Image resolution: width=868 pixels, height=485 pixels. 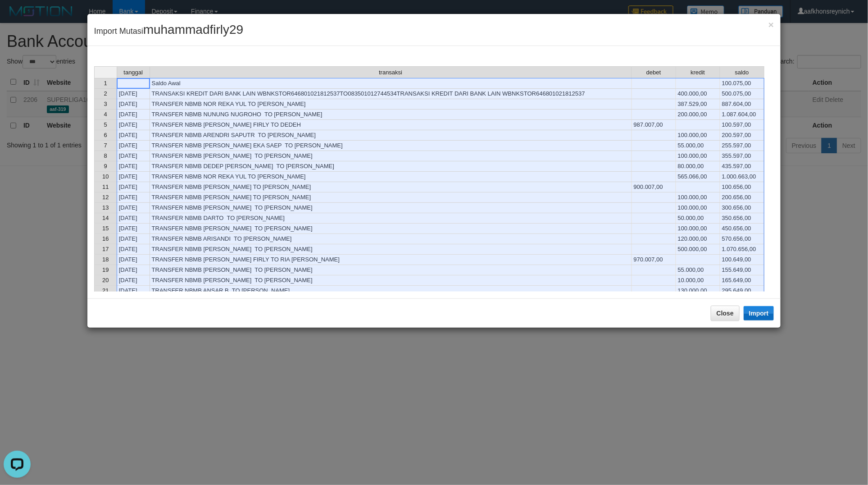 What do you see at coordinates (742, 104) in the screenshot?
I see `td: 887.604,00` at bounding box center [742, 104].